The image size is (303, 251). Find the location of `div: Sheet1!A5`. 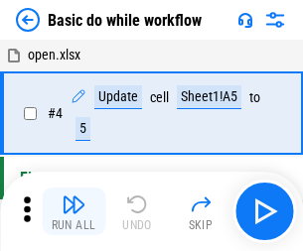

div: Sheet1!A5 is located at coordinates (208, 97).